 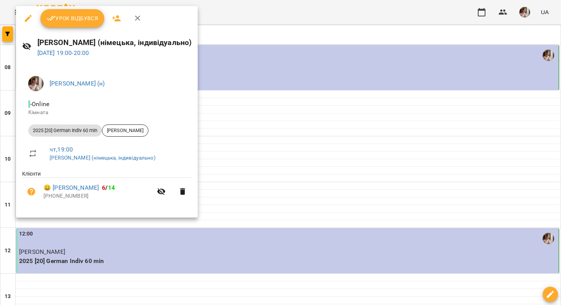 I want to click on img: 0a4dad19eba764c2f594687fe5d0a04d.jpeg, so click(x=36, y=84).